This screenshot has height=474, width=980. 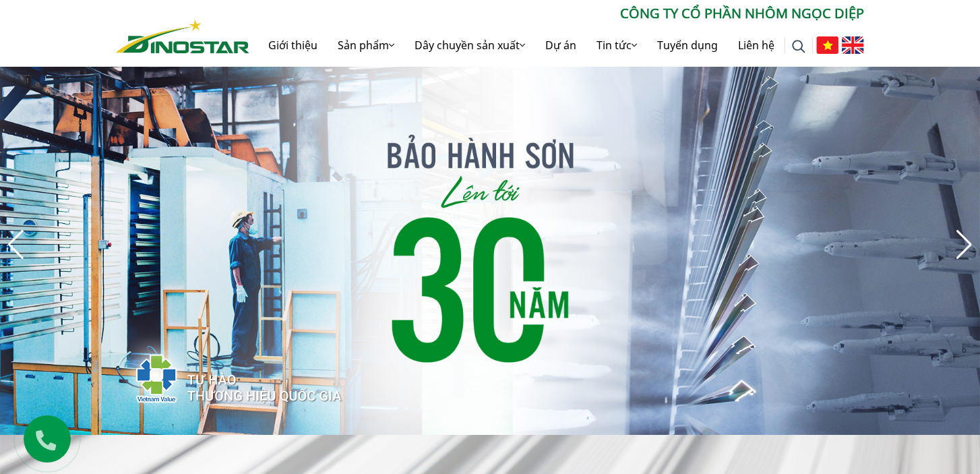 I want to click on a: Nhôm Dinostar, so click(x=182, y=34).